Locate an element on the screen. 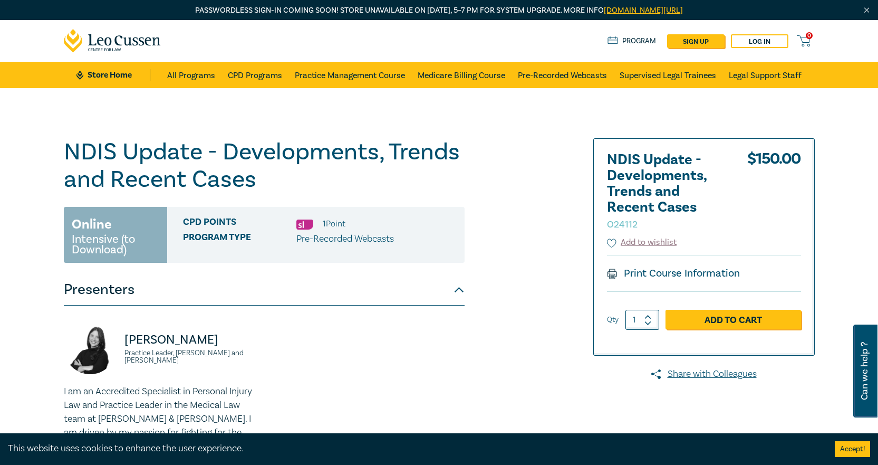 The width and height of the screenshot is (878, 465). a: Share with Colleagues is located at coordinates (704, 374).